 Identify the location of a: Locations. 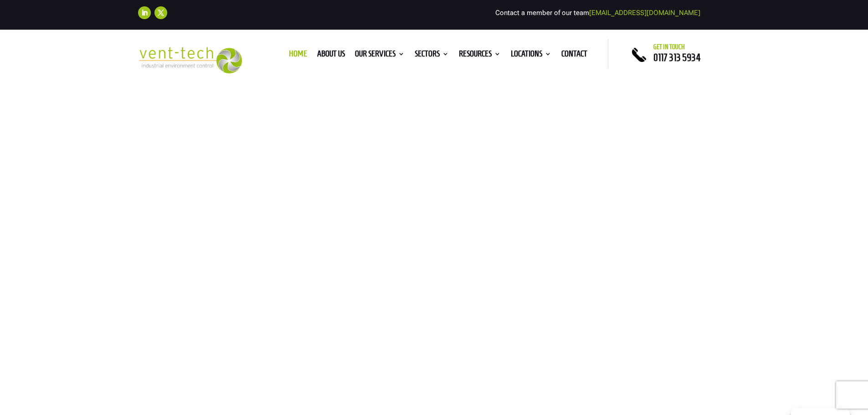
(531, 56).